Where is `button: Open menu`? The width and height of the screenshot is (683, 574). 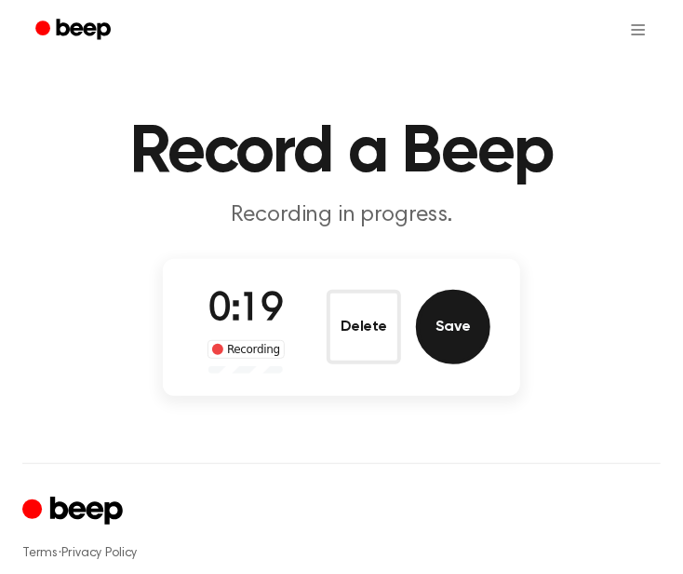
button: Open menu is located at coordinates (639, 30).